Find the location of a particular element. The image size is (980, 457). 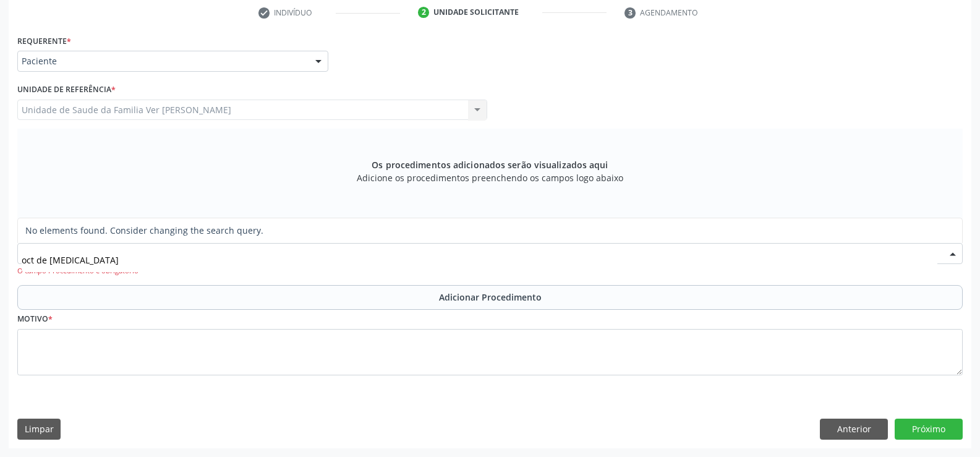

button: Próximo is located at coordinates (929, 429).